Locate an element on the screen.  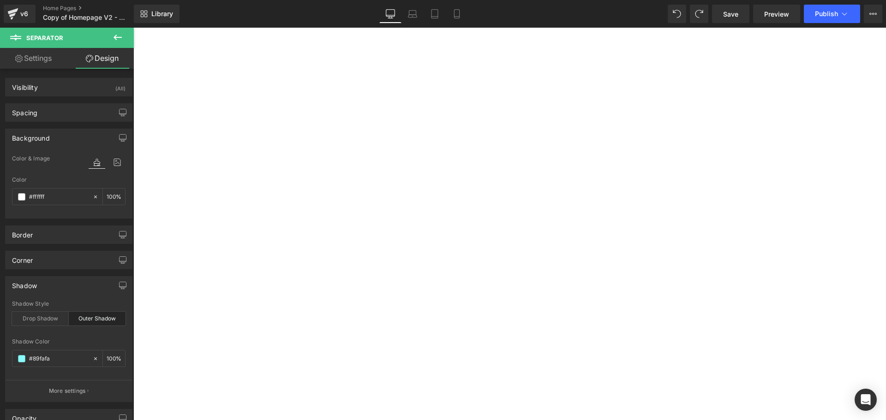
a: Design is located at coordinates (102, 58).